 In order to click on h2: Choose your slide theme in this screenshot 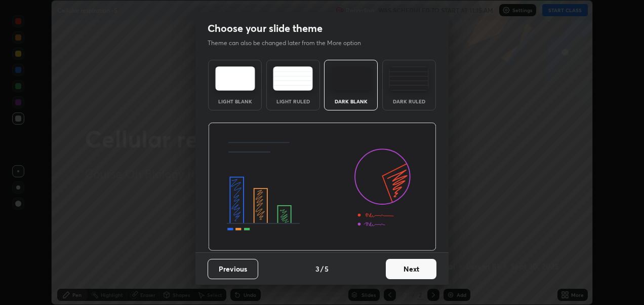, I will do `click(265, 28)`.